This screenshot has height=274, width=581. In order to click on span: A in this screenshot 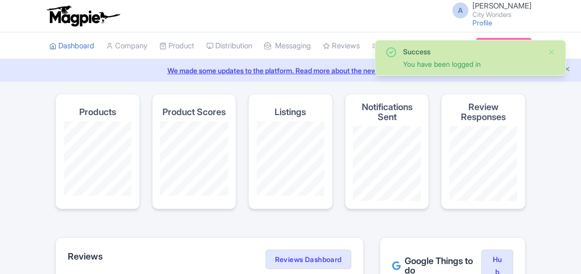, I will do `click(460, 10)`.